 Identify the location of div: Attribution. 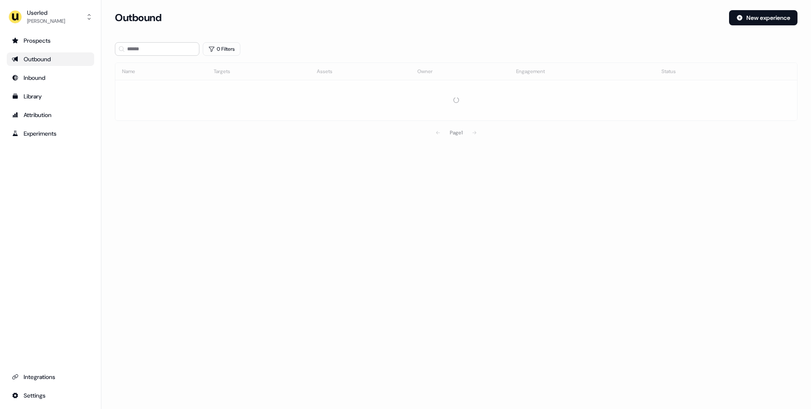
(50, 115).